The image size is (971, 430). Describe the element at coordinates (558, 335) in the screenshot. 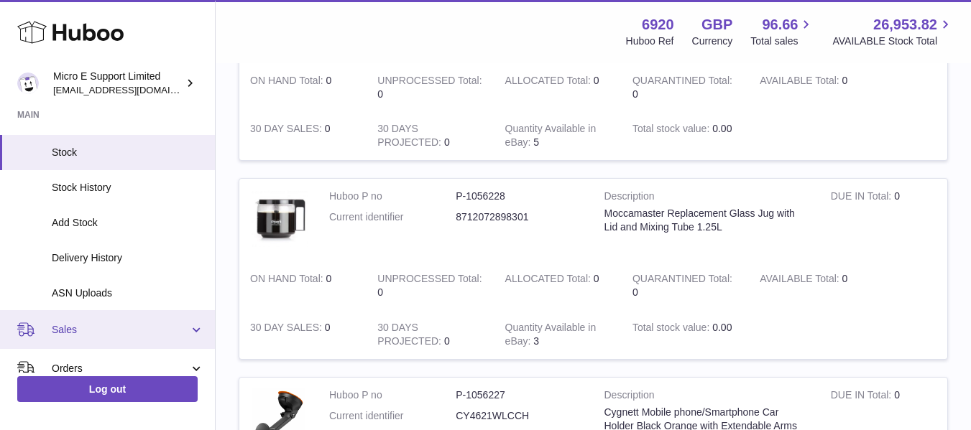

I see `td: 3` at that location.